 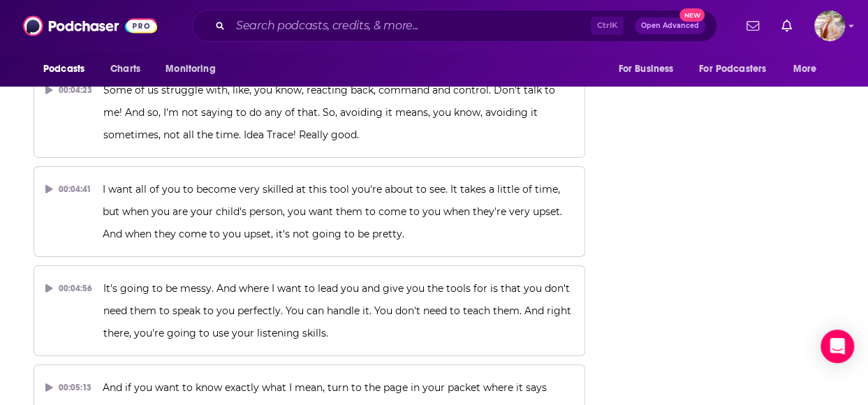 I want to click on button: Open AdvancedNew, so click(x=670, y=26).